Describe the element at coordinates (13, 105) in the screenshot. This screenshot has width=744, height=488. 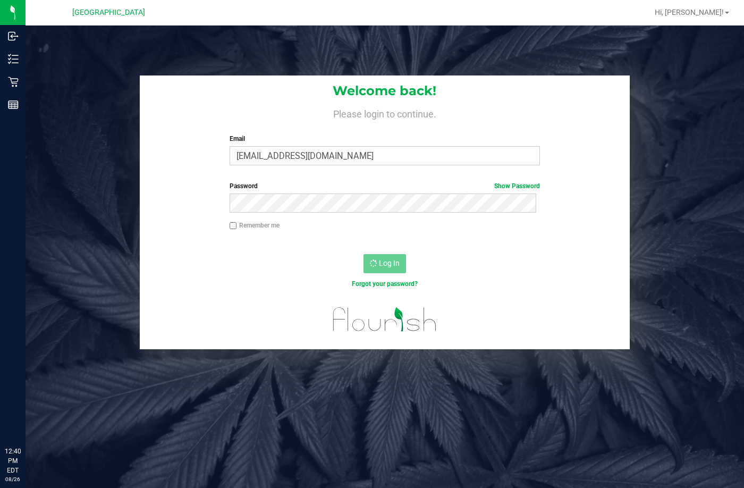
I see `inline-svg: Reports` at that location.